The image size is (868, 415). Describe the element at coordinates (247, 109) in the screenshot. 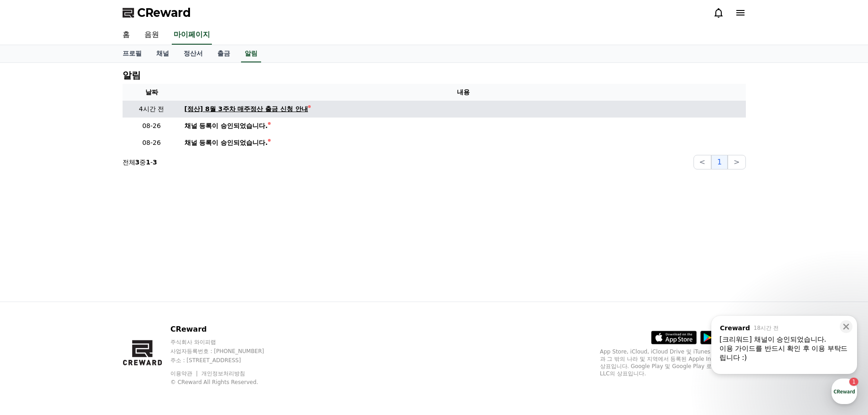

I see `div: [정산] 8월 3주차 매주정산 출금 신청 안내` at that location.